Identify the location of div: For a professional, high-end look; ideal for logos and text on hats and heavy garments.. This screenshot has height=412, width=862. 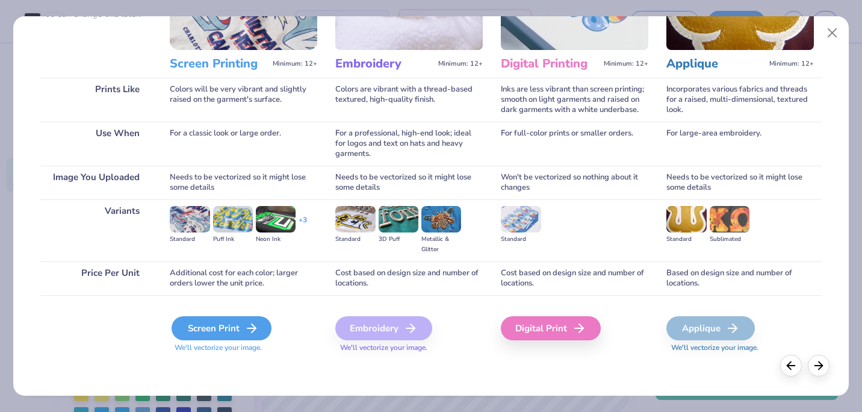
(409, 143).